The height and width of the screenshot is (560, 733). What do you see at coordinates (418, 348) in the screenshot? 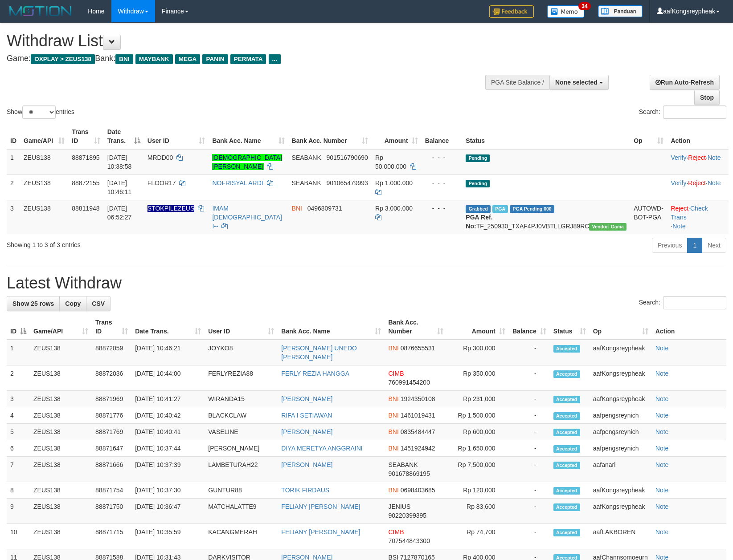
I see `span: Copy 0876655531 to clipboard` at bounding box center [418, 348].